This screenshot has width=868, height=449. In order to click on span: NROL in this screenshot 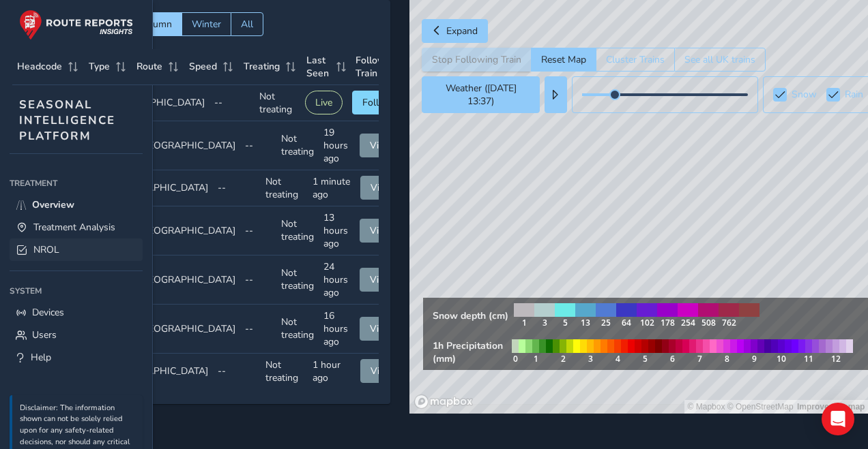, I will do `click(47, 250)`.